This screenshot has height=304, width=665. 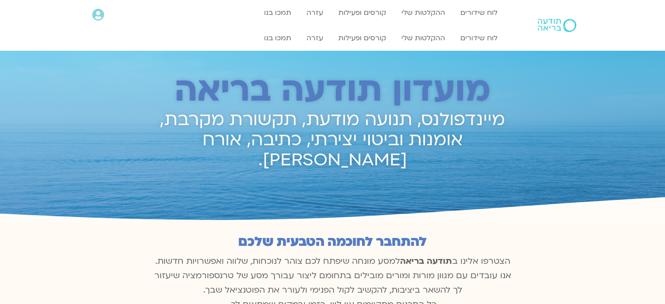 I want to click on img: תודעה בריאה, so click(x=557, y=25).